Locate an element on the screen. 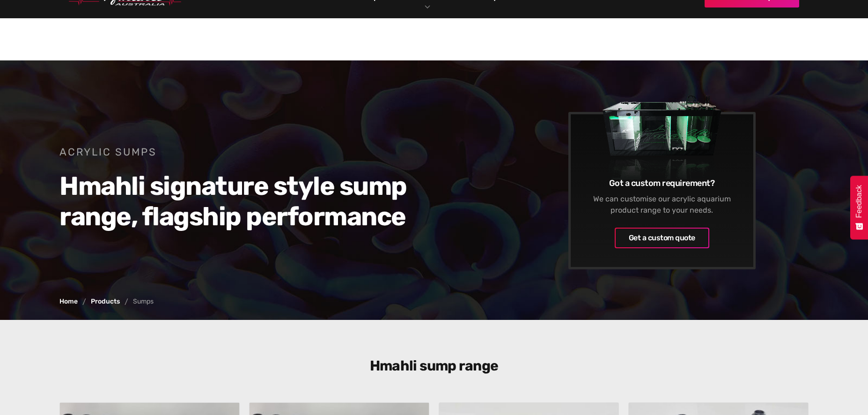 The width and height of the screenshot is (868, 415). h1: Acrylic Sumps is located at coordinates (240, 152).